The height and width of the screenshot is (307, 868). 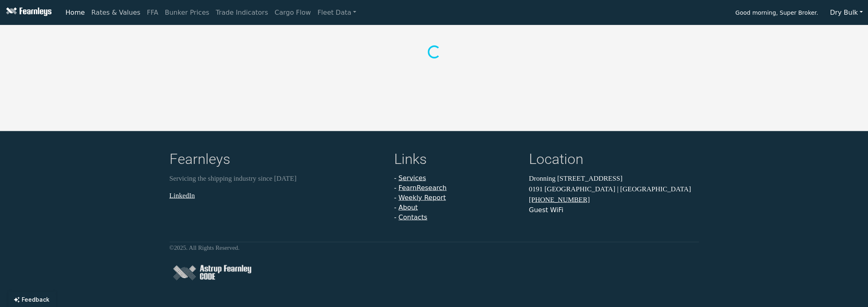 What do you see at coordinates (422, 198) in the screenshot?
I see `a: Weekly Report` at bounding box center [422, 198].